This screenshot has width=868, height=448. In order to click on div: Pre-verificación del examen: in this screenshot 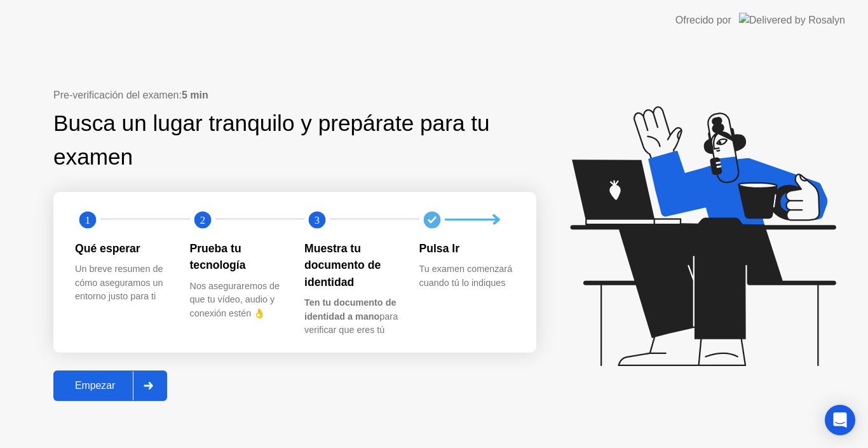, I will do `click(294, 95)`.